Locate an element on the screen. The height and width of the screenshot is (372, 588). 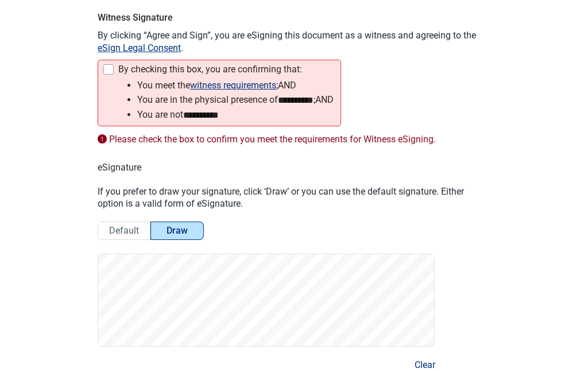
div: By checking this box, you are confirming that: is located at coordinates (210, 69).